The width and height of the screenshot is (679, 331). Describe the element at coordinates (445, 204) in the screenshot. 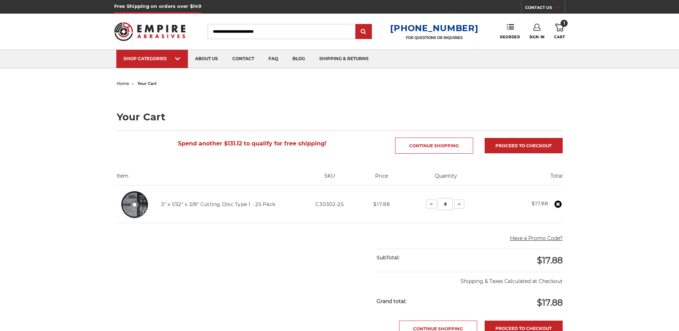

I see `input: 3" x 1/32" x 3/8" Cutting Disc Type 1 - 25 Pack Quantity:` at that location.